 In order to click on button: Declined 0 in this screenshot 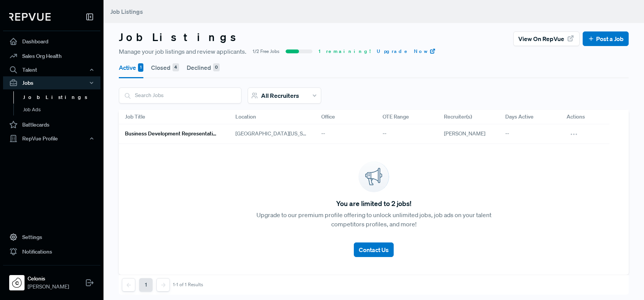, I will do `click(203, 67)`.